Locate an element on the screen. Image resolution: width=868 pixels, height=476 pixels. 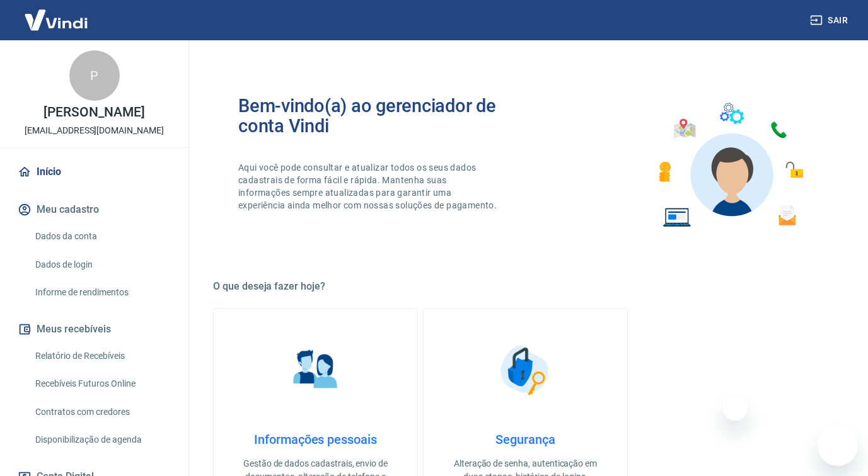
img: Segurança is located at coordinates (525, 371).